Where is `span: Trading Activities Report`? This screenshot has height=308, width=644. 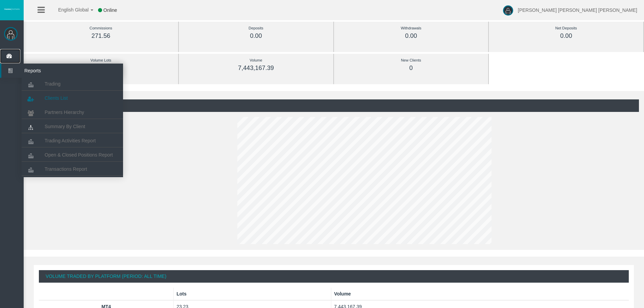 span: Trading Activities Report is located at coordinates (70, 141).